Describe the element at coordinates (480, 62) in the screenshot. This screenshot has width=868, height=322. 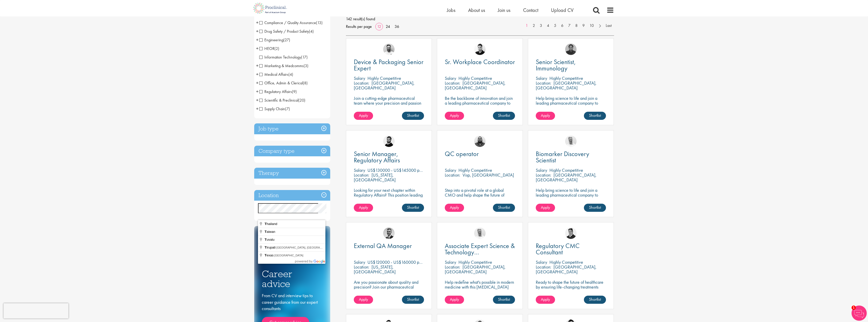
I see `span: Sr. Workplace Coordinator` at that location.